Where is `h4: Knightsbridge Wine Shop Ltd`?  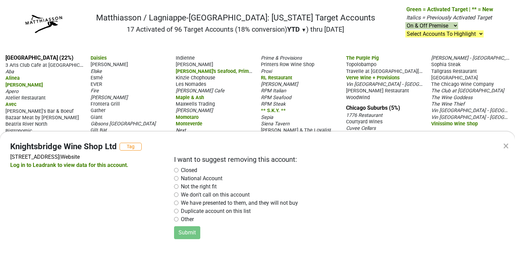
h4: Knightsbridge Wine Shop Ltd is located at coordinates (63, 146).